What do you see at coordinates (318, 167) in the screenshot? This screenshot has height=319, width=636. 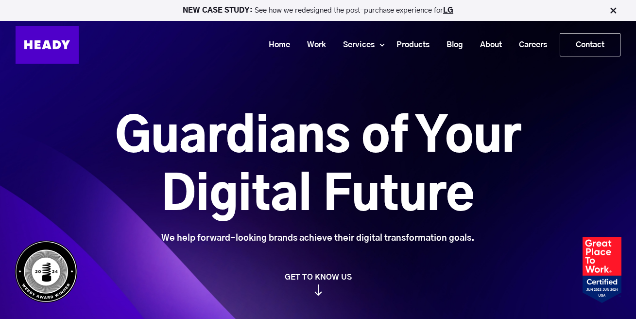 I see `h1: Guardians of Your Digital Future` at bounding box center [318, 167].